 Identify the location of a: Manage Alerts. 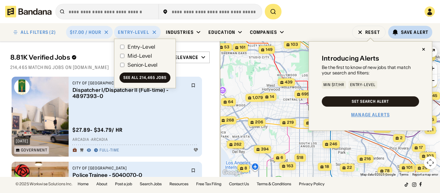
(370, 115).